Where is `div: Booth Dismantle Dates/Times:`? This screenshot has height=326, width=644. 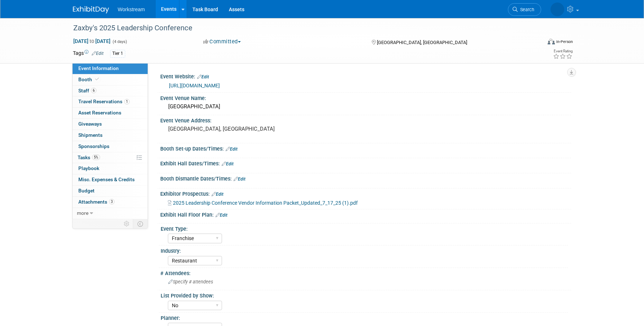 div: Booth Dismantle Dates/Times: is located at coordinates (365, 179).